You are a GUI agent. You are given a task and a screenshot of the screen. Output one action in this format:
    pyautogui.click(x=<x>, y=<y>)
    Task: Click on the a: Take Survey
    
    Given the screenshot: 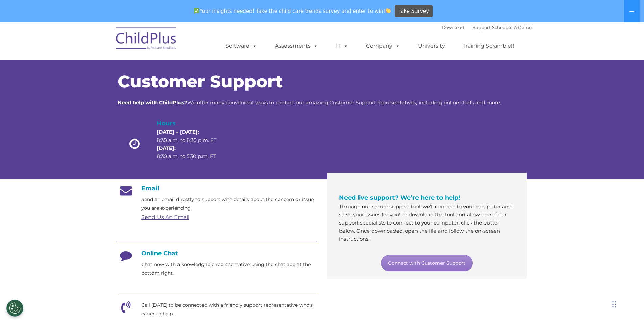 What is the action you would take?
    pyautogui.click(x=413, y=11)
    